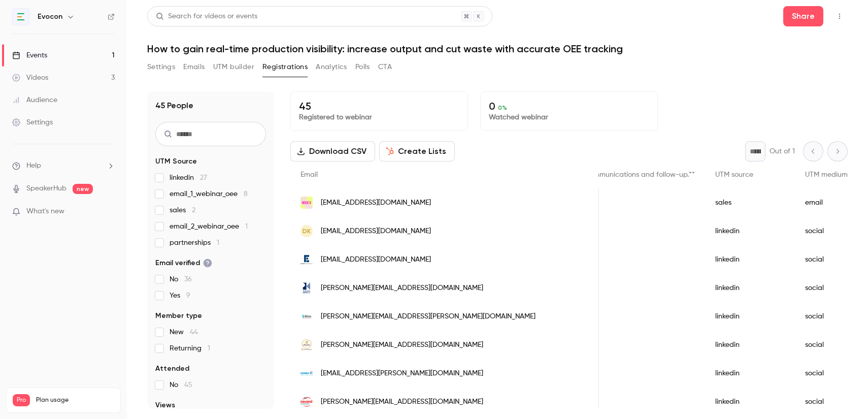  I want to click on span: Attended, so click(172, 369).